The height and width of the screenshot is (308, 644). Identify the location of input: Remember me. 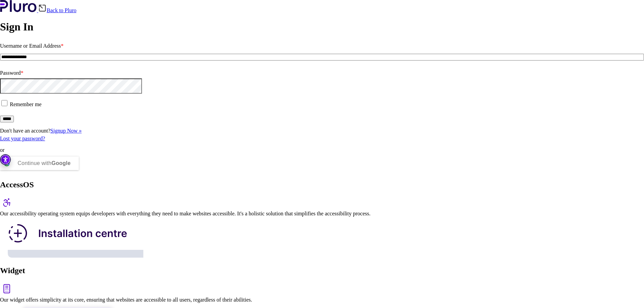
(5, 103).